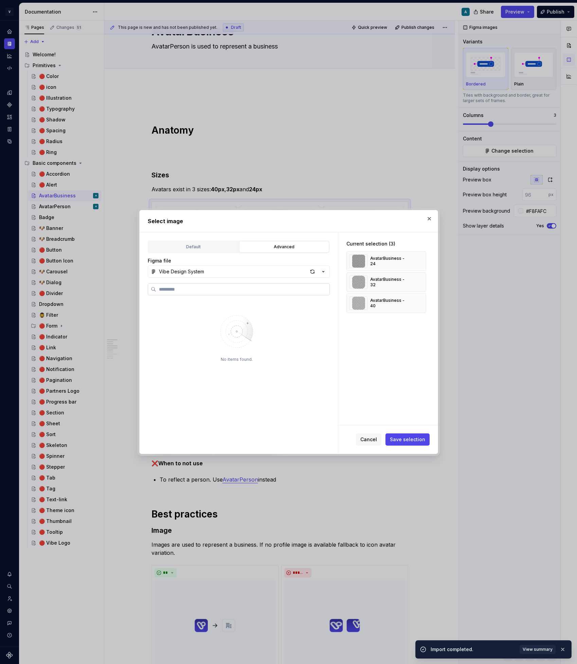 The image size is (577, 664). Describe the element at coordinates (368, 440) in the screenshot. I see `span: Cancel` at that location.